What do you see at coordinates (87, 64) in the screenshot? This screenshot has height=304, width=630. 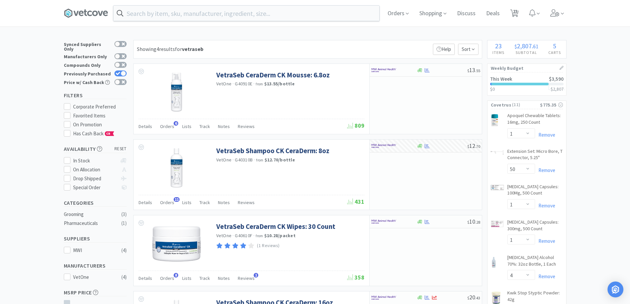 I see `div: Compounds Only` at bounding box center [87, 64].